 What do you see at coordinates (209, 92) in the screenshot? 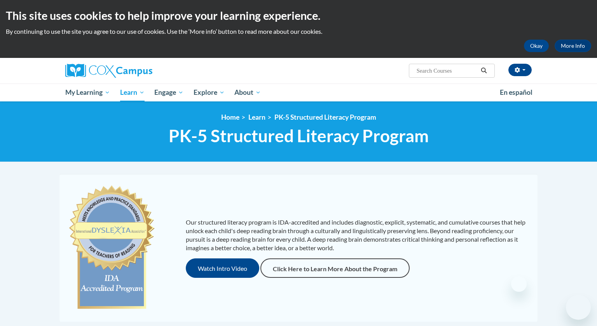
I see `span: Explore` at bounding box center [209, 92].